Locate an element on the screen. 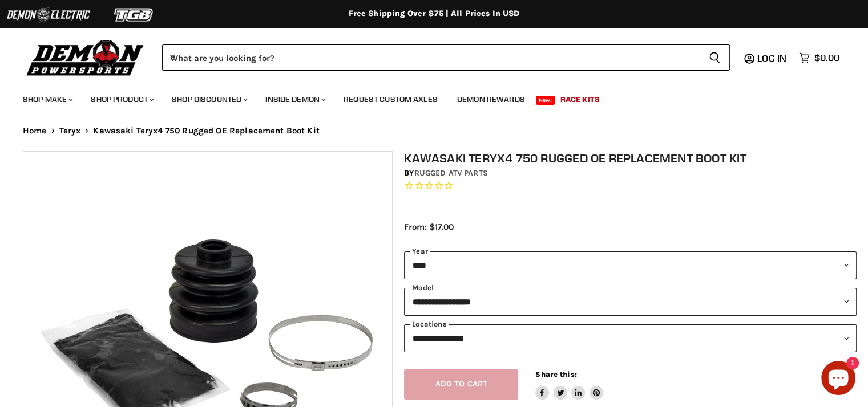 The height and width of the screenshot is (407, 868). input: When autocomplete results are available use up and down arrows to review and enter to select is located at coordinates (431, 57).